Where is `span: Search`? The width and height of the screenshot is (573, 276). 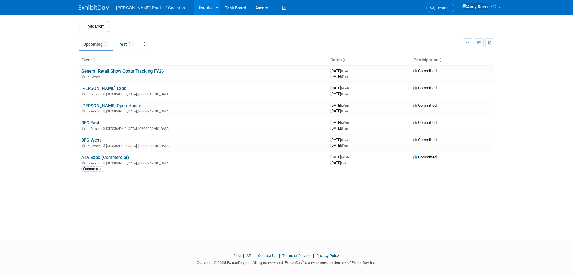
span: Search is located at coordinates (441, 8).